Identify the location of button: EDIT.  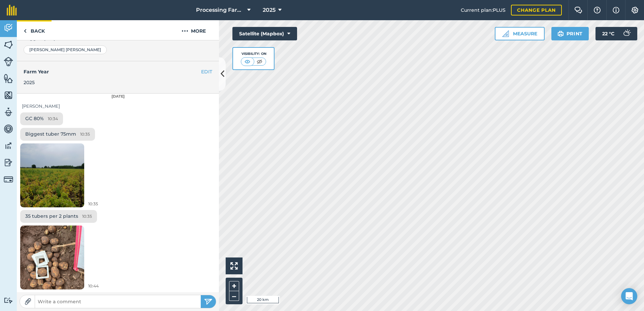
(206, 72).